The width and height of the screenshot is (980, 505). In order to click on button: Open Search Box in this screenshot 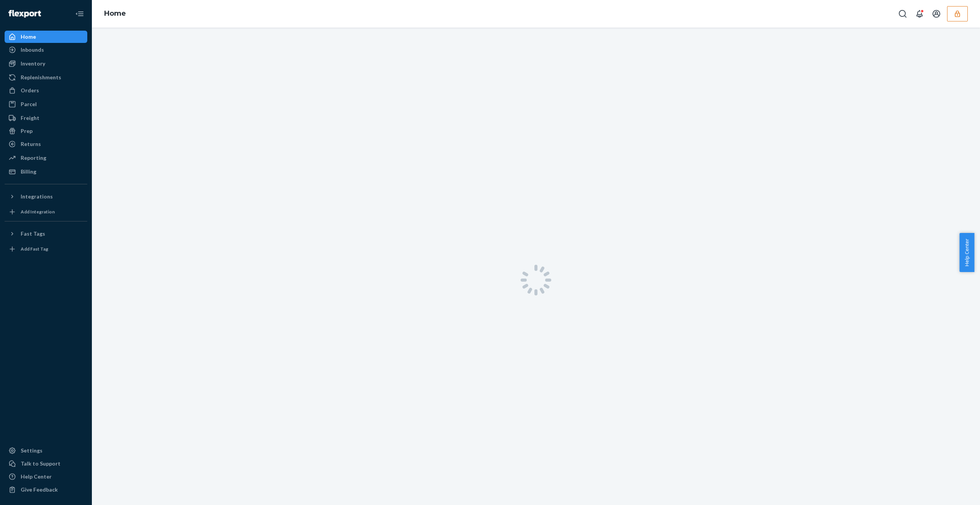, I will do `click(903, 14)`.